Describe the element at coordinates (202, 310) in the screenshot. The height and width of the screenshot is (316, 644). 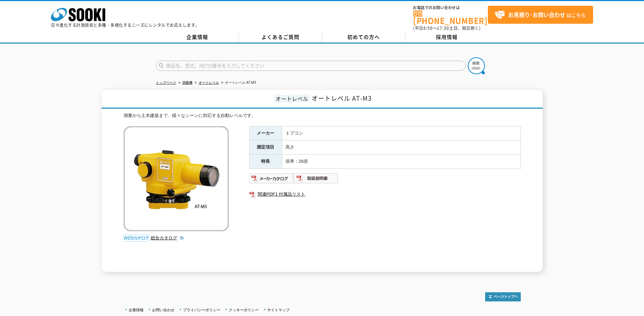
I see `a: プライバシーポリシー` at that location.